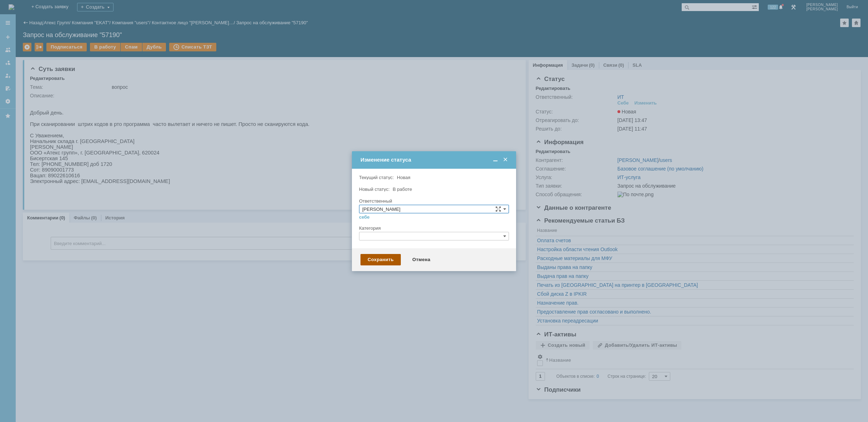  Describe the element at coordinates (376, 177) in the screenshot. I see `label: Текущий статус:` at that location.